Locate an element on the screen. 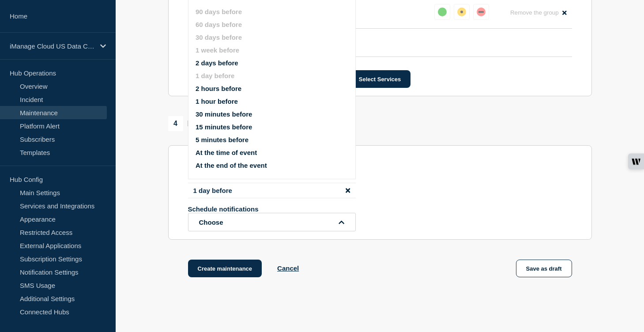 This screenshot has height=332, width=644. button: Save as draft is located at coordinates (544, 269).